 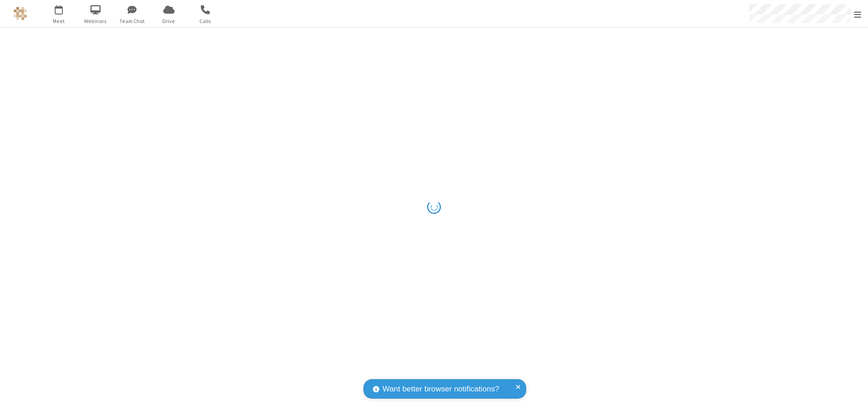 What do you see at coordinates (132, 21) in the screenshot?
I see `span: Team Chat` at bounding box center [132, 21].